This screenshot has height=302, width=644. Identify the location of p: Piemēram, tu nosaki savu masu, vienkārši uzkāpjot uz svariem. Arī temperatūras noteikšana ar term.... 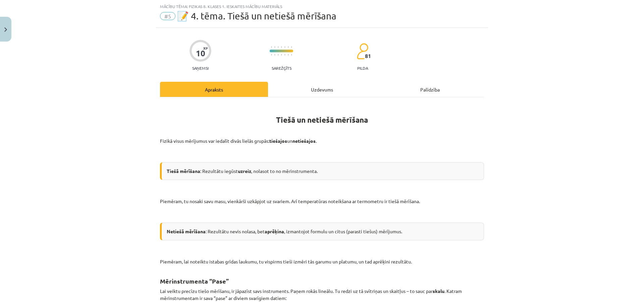
(322, 201).